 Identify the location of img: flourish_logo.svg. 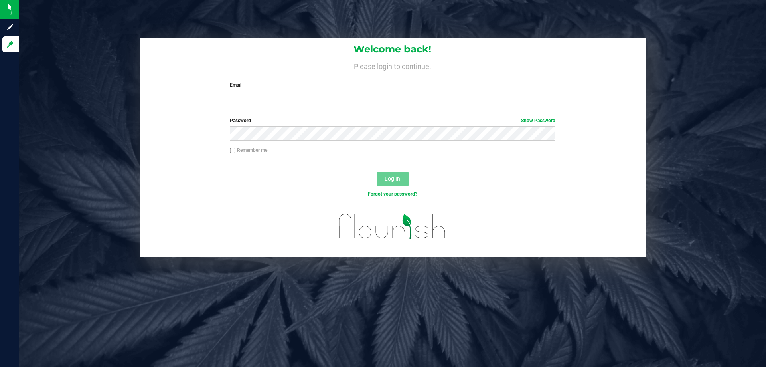
(392, 226).